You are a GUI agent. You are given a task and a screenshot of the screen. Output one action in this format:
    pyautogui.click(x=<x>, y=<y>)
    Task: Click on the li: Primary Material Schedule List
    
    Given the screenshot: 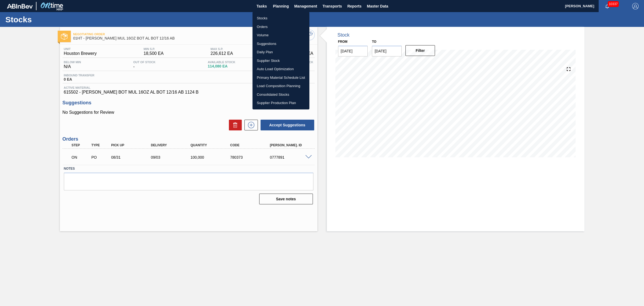 What is the action you would take?
    pyautogui.click(x=281, y=78)
    